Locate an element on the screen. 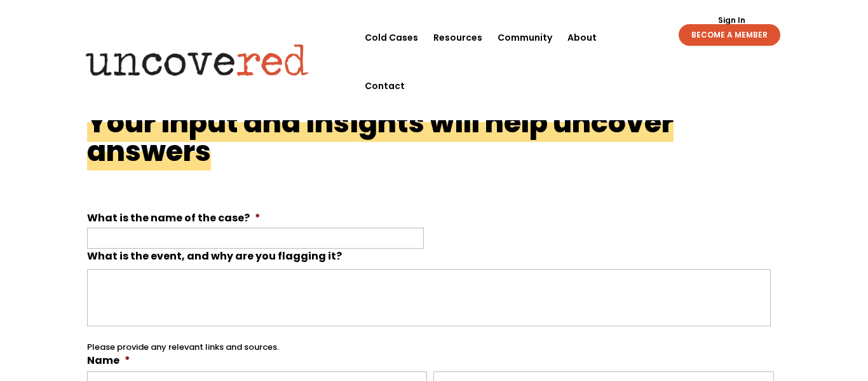 This screenshot has height=381, width=868. a: BECOME A MEMBER is located at coordinates (729, 35).